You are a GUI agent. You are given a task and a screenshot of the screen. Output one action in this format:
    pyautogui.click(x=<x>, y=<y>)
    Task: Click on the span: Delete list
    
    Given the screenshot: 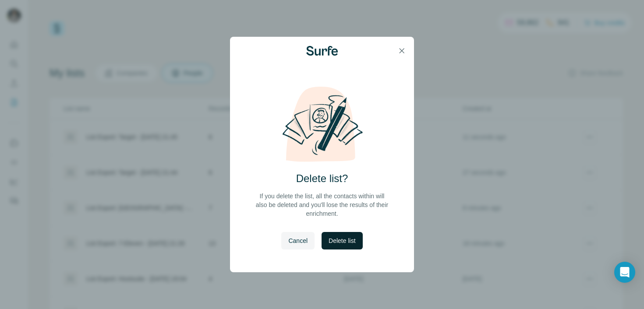 What is the action you would take?
    pyautogui.click(x=342, y=241)
    